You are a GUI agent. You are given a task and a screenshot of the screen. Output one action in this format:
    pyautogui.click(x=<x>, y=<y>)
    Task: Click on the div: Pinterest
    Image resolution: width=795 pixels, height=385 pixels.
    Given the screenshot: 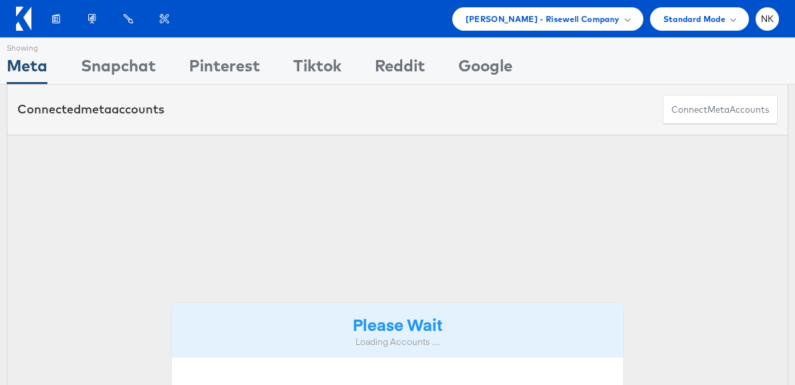 What is the action you would take?
    pyautogui.click(x=224, y=69)
    